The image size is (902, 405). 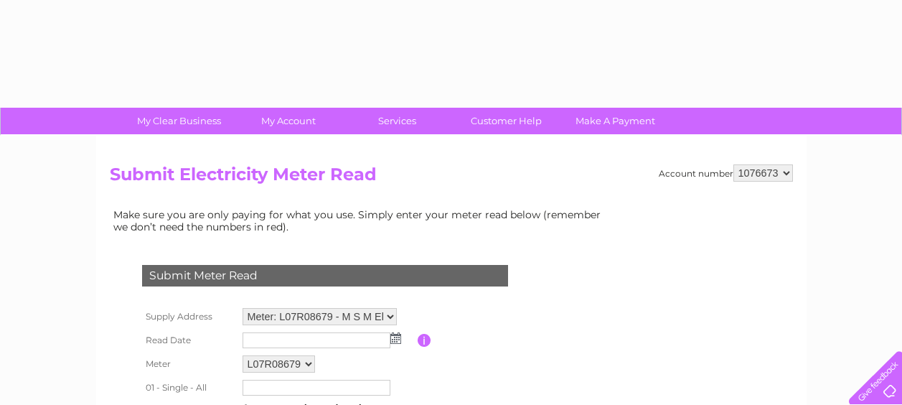 What do you see at coordinates (325, 276) in the screenshot?
I see `div: Submit Meter Read` at bounding box center [325, 276].